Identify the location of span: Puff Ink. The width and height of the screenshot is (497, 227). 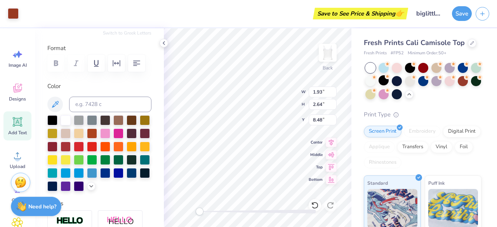
(436, 183).